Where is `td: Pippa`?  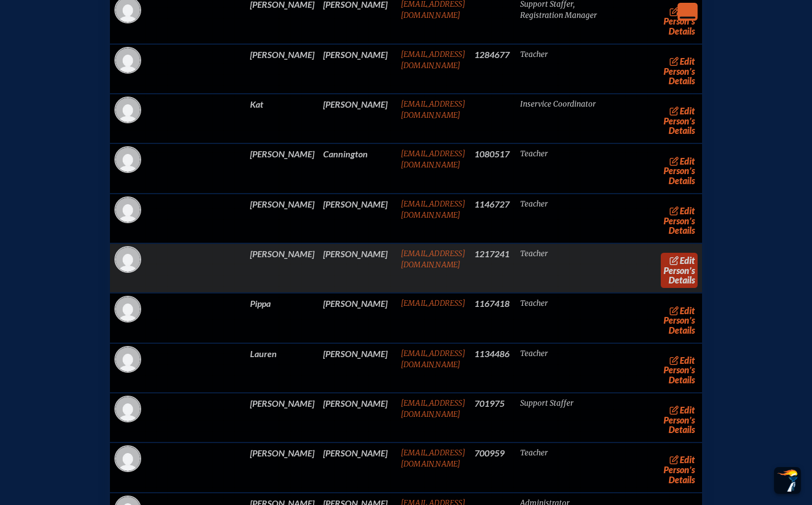 td: Pippa is located at coordinates (282, 317).